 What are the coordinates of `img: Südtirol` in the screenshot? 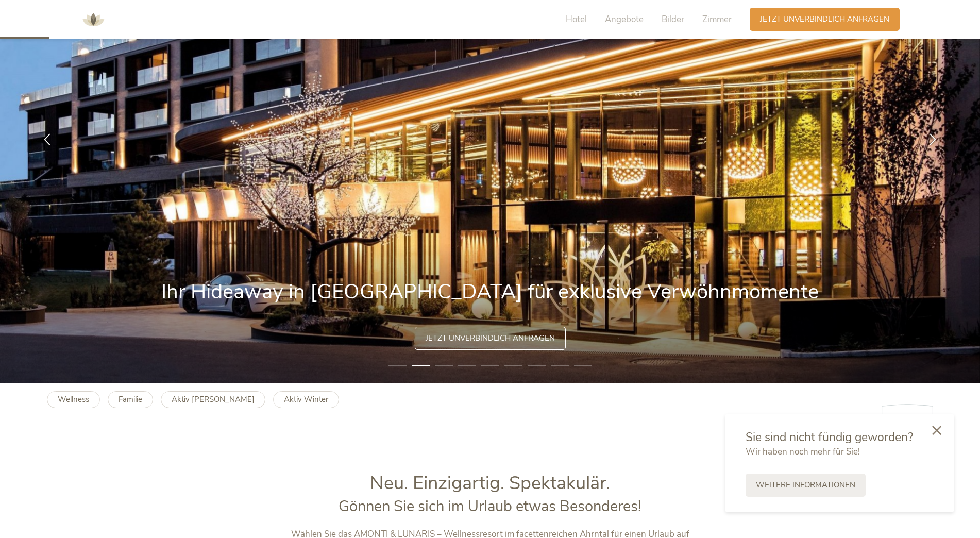 It's located at (908, 424).